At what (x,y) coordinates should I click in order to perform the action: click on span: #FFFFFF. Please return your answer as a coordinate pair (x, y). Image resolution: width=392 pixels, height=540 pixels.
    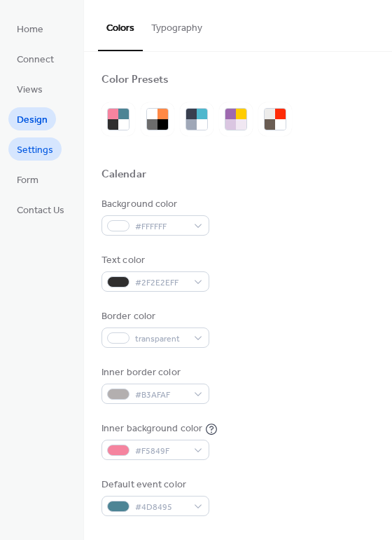
    Looking at the image, I should click on (161, 226).